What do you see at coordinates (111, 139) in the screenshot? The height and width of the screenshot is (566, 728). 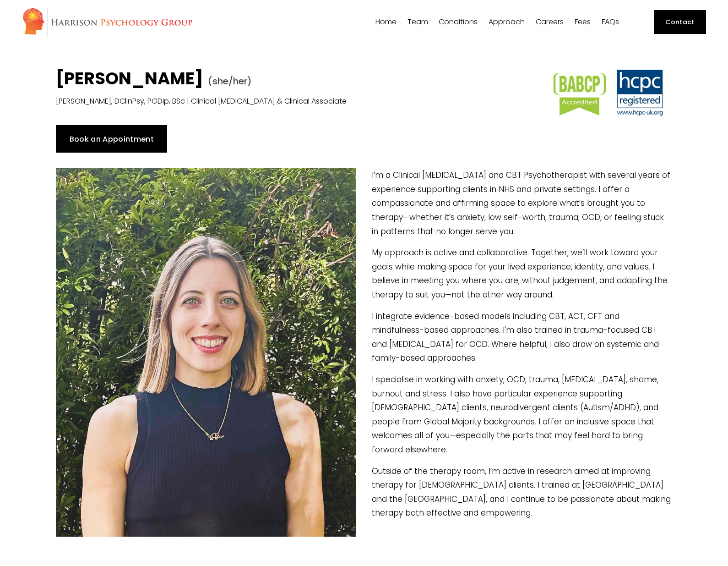 I see `a: Book an Appointment` at bounding box center [111, 139].